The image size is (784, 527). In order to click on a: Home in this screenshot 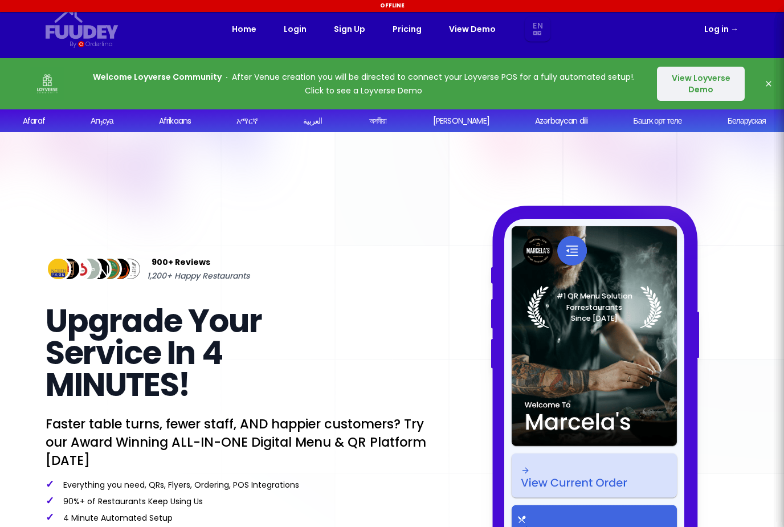, I will do `click(244, 29)`.